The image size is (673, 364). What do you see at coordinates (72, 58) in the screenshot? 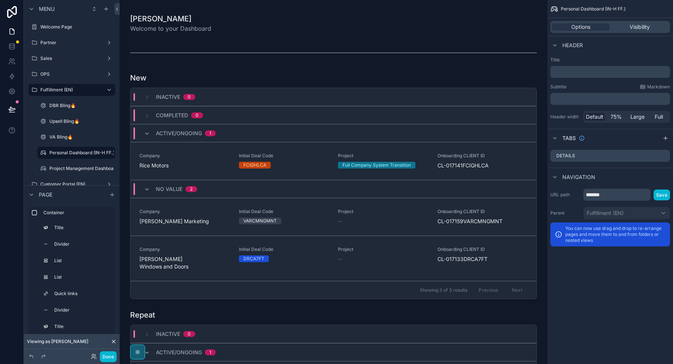
I see `label: Sales` at bounding box center [72, 58].